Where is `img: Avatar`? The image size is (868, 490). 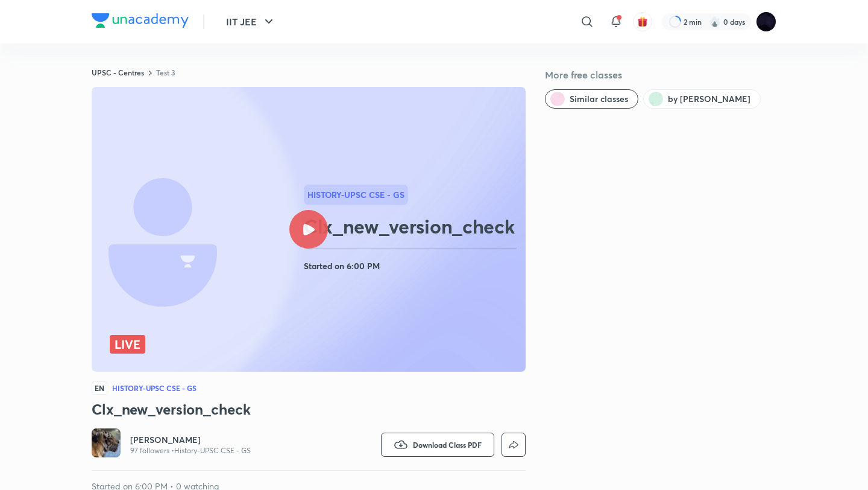 img: Avatar is located at coordinates (106, 443).